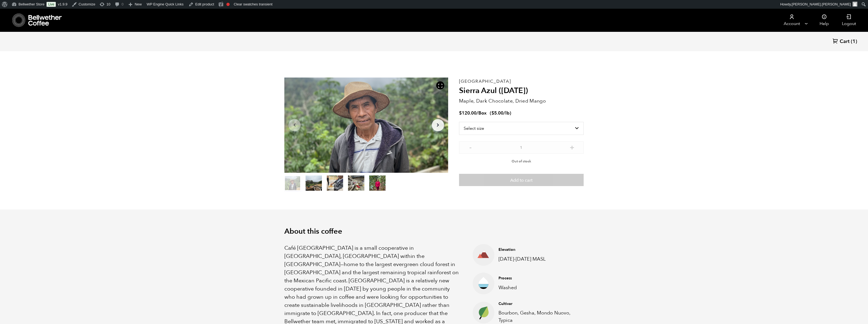 The height and width of the screenshot is (324, 868). What do you see at coordinates (521, 101) in the screenshot?
I see `p: Maple, Dark Chocolate, Dried Mango` at bounding box center [521, 101].